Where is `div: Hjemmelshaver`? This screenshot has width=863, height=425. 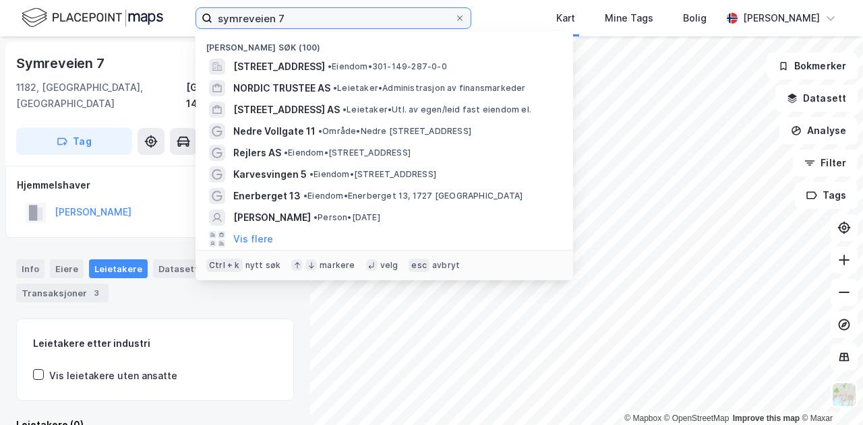 div: Hjemmelshaver is located at coordinates (155, 185).